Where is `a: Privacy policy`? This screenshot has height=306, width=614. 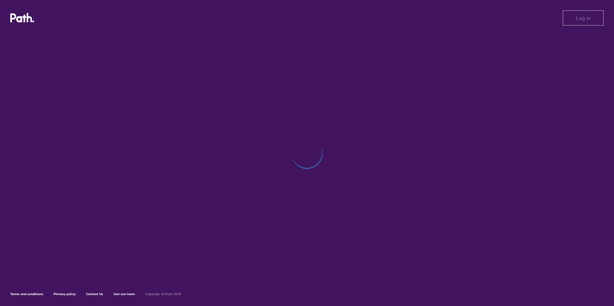 a: Privacy policy is located at coordinates (65, 294).